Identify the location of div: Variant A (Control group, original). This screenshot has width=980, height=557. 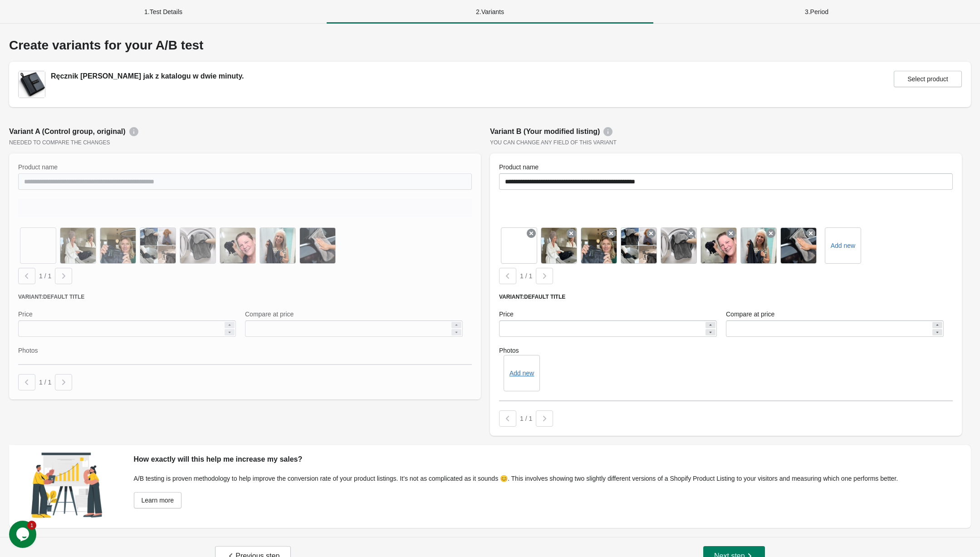
(245, 132).